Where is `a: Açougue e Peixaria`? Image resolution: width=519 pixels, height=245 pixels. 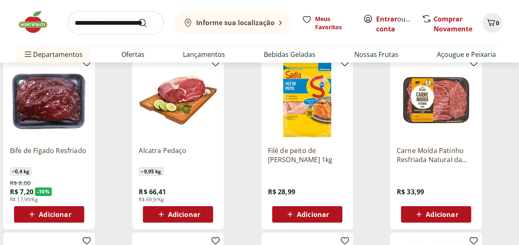 a: Açougue e Peixaria is located at coordinates (466, 54).